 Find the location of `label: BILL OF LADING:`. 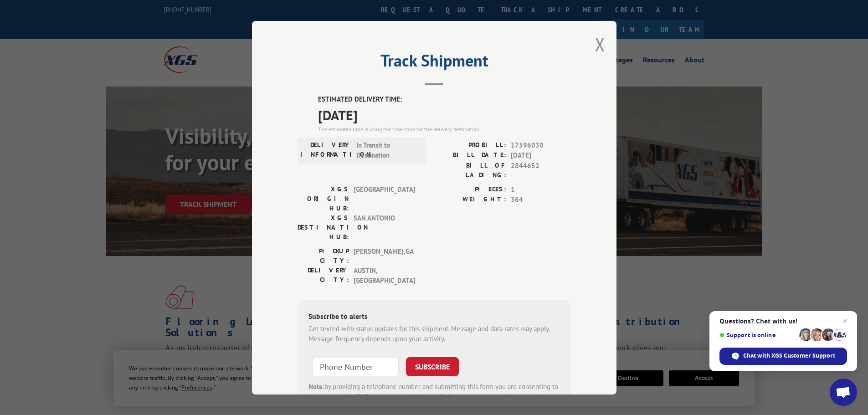

label: BILL OF LADING: is located at coordinates (471, 169).